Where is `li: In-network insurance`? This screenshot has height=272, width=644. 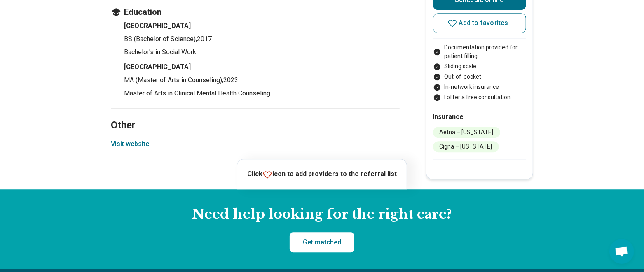 li: In-network insurance is located at coordinates (480, 87).